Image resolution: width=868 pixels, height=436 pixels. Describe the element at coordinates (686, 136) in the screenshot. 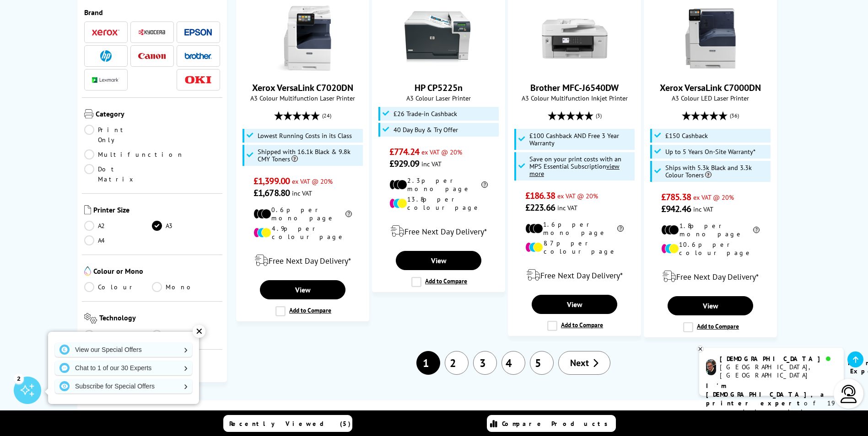

I see `span: £150 Cashback` at that location.